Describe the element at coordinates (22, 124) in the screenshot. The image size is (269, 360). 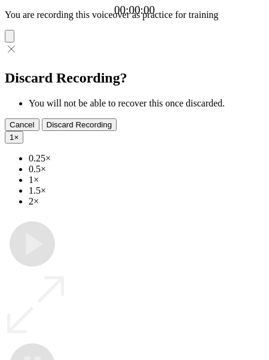
I see `button: Cancel` at that location.